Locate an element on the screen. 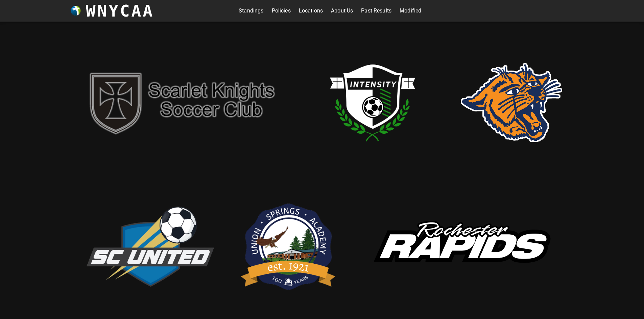  img: usa.png is located at coordinates (288, 245).